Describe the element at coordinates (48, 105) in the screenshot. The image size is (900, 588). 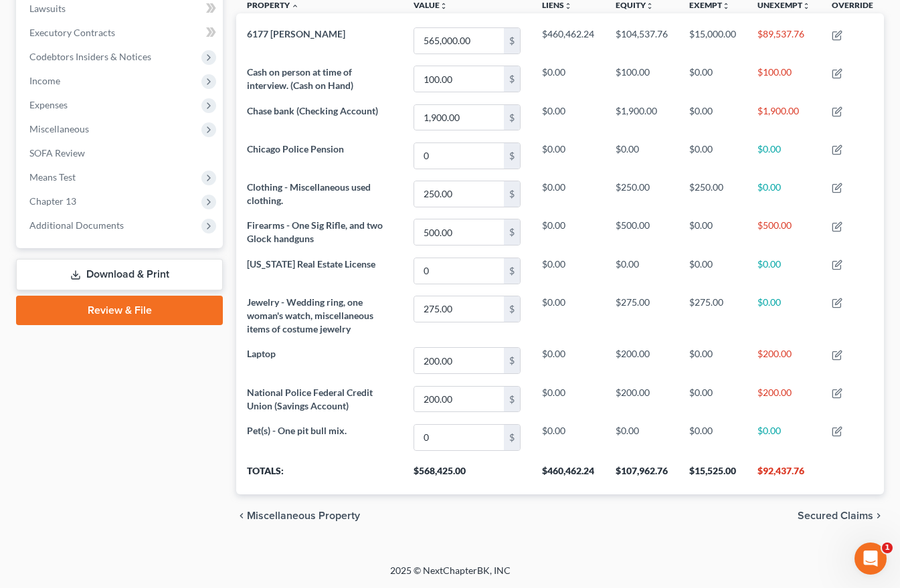
I see `span: Expenses` at that location.